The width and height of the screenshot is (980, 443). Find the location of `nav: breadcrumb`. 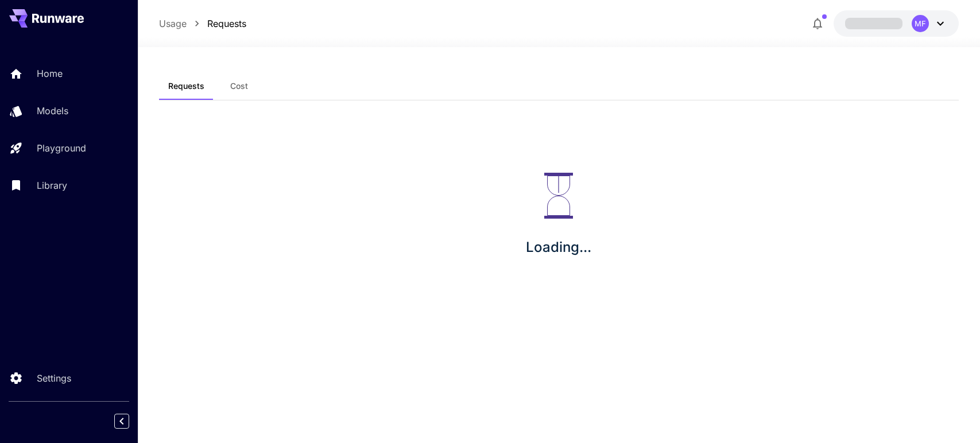

nav: breadcrumb is located at coordinates (203, 23).